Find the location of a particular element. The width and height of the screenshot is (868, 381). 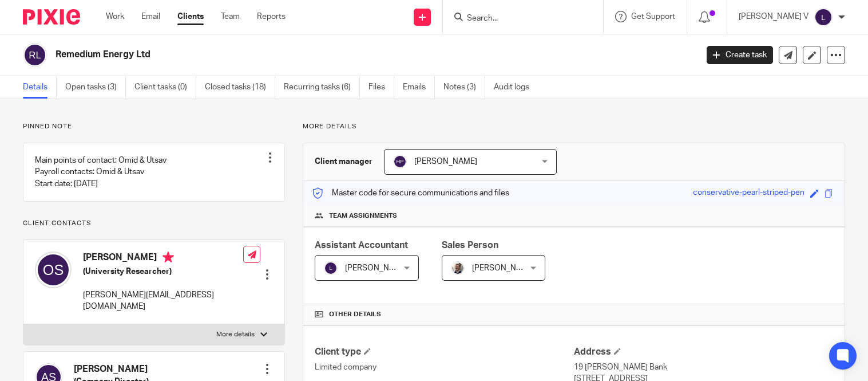

a: Audit logs is located at coordinates (516, 87).